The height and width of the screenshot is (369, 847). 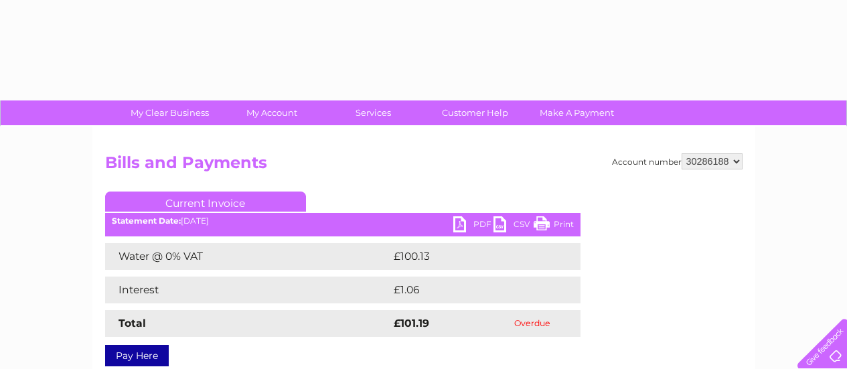 What do you see at coordinates (271, 112) in the screenshot?
I see `a: My Account` at bounding box center [271, 112].